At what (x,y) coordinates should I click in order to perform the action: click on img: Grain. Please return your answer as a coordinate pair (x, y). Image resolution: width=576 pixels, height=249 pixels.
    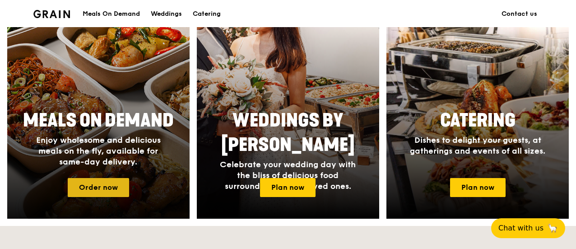
    Looking at the image, I should click on (51, 14).